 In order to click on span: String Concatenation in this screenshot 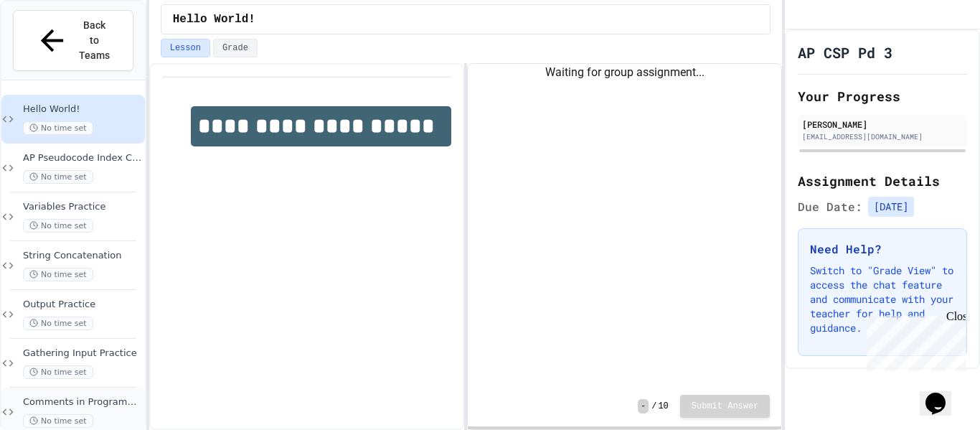, I will do `click(83, 255)`.